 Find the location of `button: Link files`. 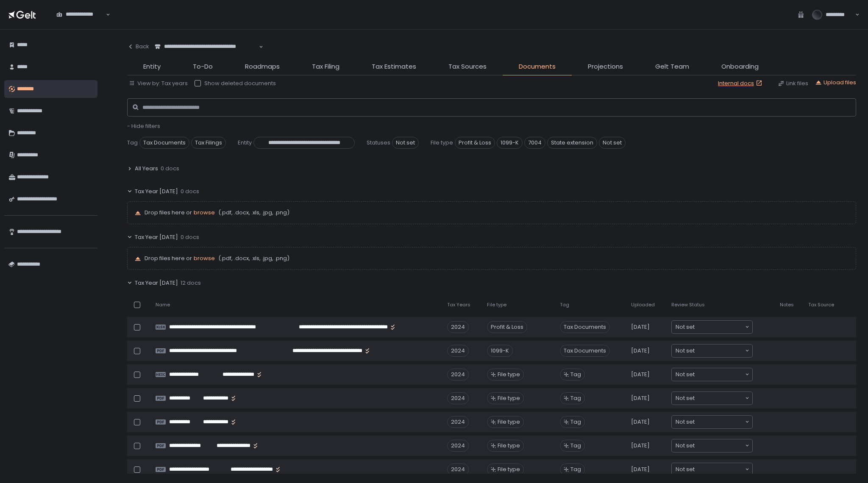

button: Link files is located at coordinates (793, 83).